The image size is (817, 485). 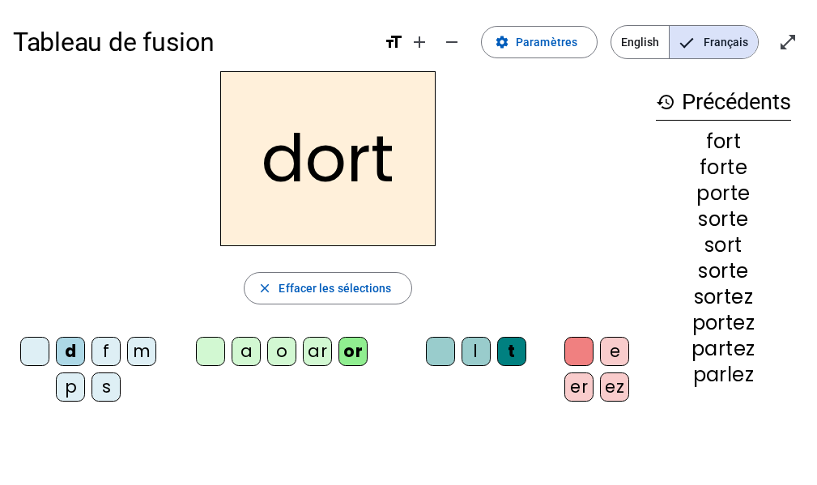 What do you see at coordinates (317, 351) in the screenshot?
I see `div: ar` at bounding box center [317, 351].